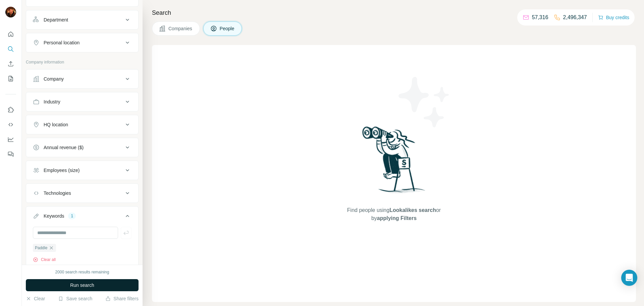 The height and width of the screenshot is (306, 644). What do you see at coordinates (11, 110) in the screenshot?
I see `button: Use Surfe on LinkedIn` at bounding box center [11, 110].